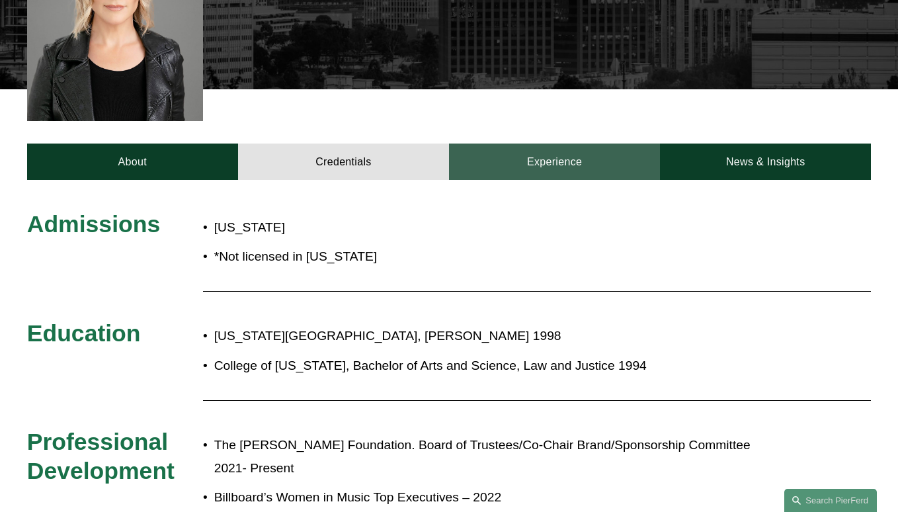 This screenshot has width=898, height=512. What do you see at coordinates (132, 161) in the screenshot?
I see `a: About` at bounding box center [132, 161].